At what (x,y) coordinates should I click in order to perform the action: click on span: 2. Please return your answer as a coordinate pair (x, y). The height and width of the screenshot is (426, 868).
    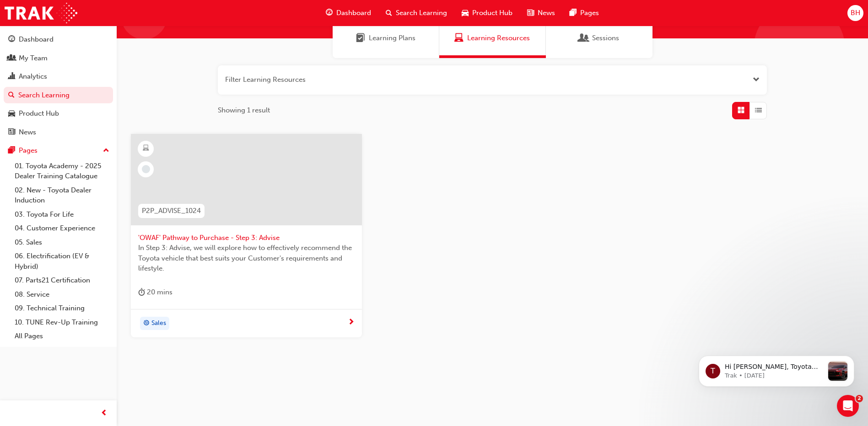
    Looking at the image, I should click on (859, 399).